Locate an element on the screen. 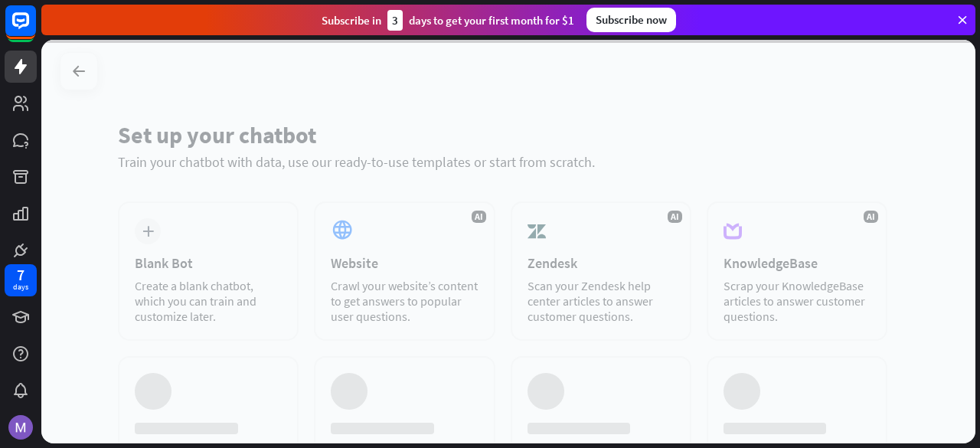  div: Subscribe in days to get your first month for $1 is located at coordinates (448, 20).